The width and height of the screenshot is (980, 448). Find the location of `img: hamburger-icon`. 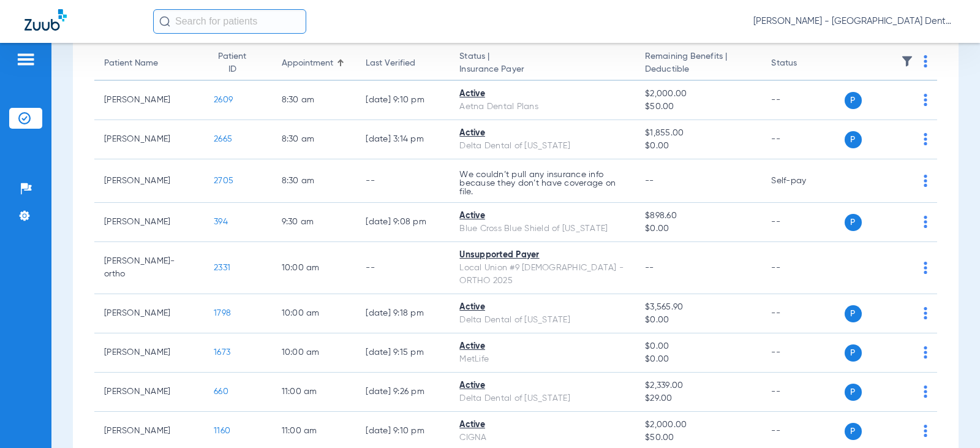

img: hamburger-icon is located at coordinates (26, 59).